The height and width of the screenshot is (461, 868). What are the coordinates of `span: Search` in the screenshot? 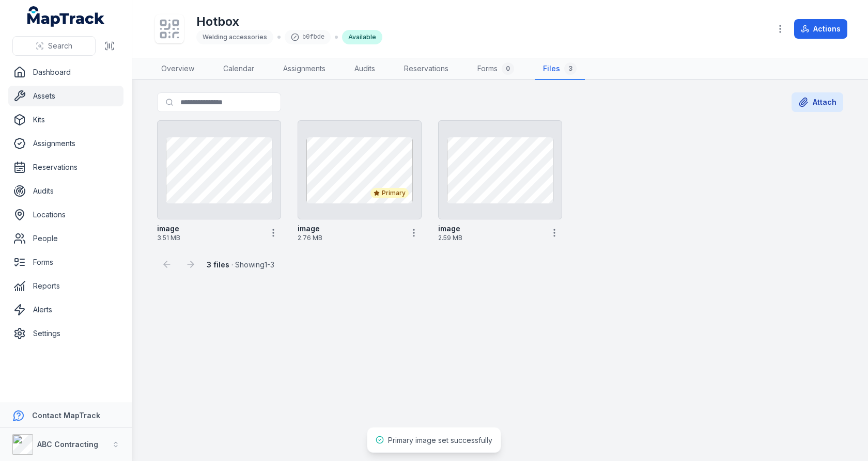 It's located at (60, 46).